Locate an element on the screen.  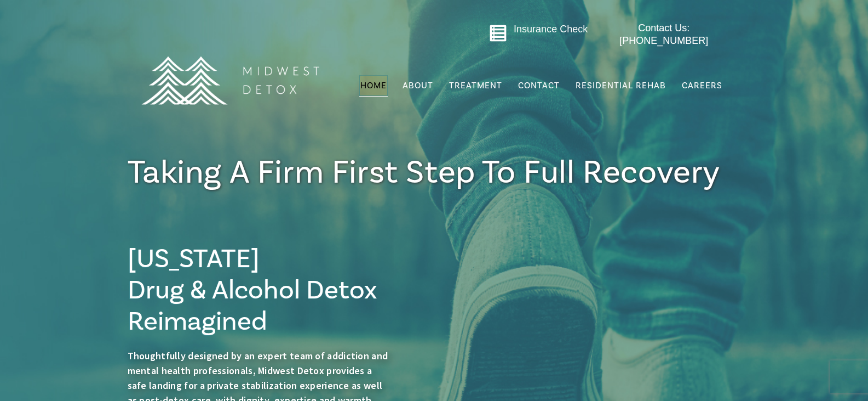
a: Contact is located at coordinates (539, 86).